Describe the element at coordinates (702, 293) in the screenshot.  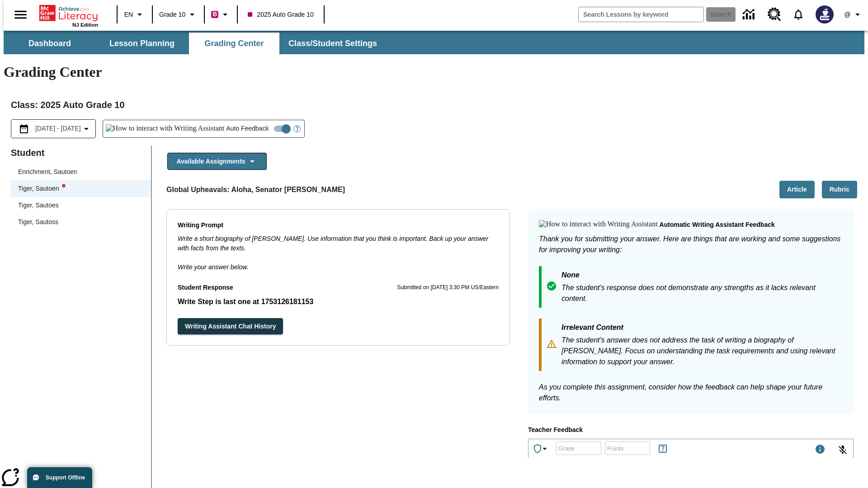
I see `p: The student's response does not demonstrate any strengths as it lacks relevant content.` at that location.